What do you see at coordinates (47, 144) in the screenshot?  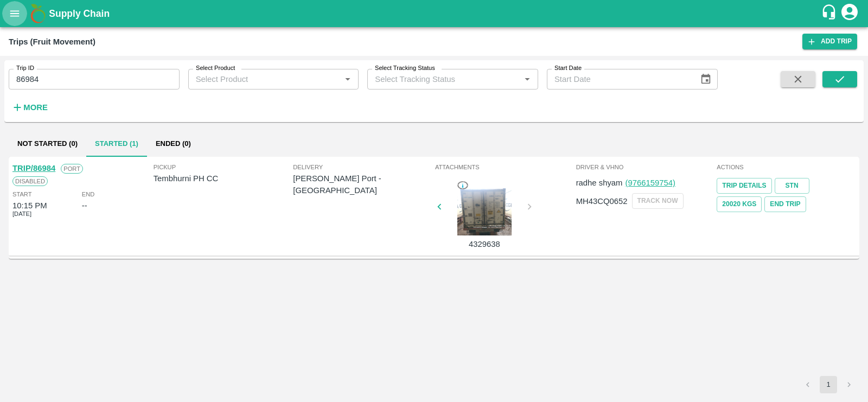 I see `button: Not Started (0)` at bounding box center [47, 144].